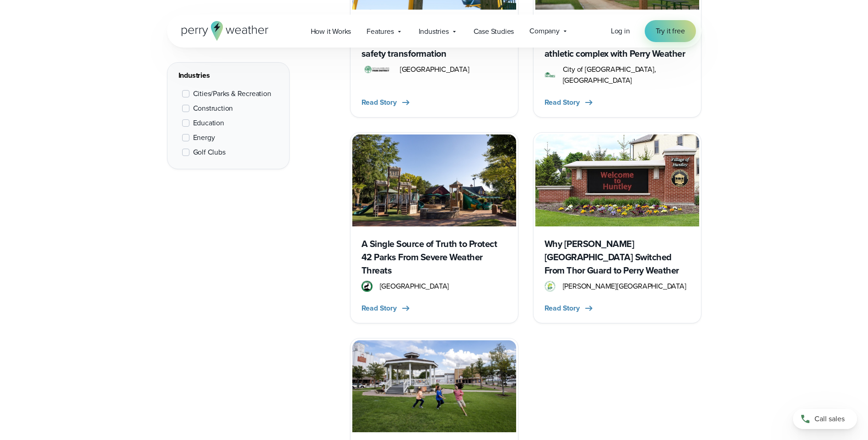 The image size is (868, 440). I want to click on a: Case Studies, so click(494, 31).